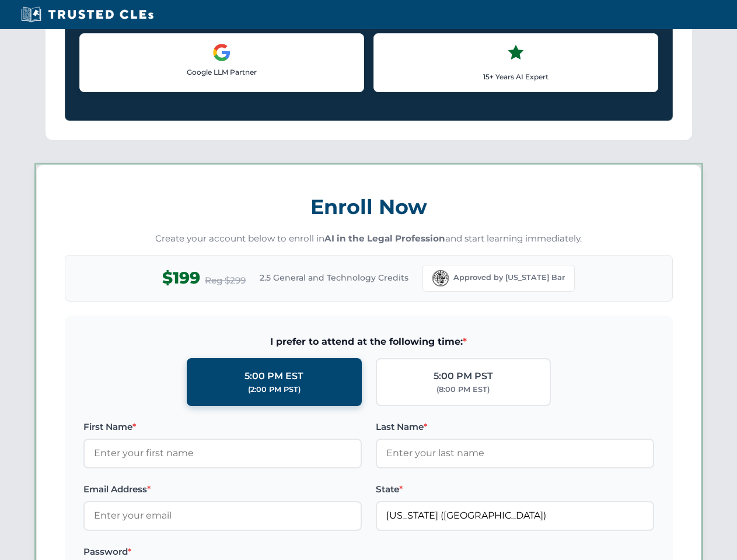 This screenshot has height=560, width=737. I want to click on h3: Enroll Now, so click(369, 206).